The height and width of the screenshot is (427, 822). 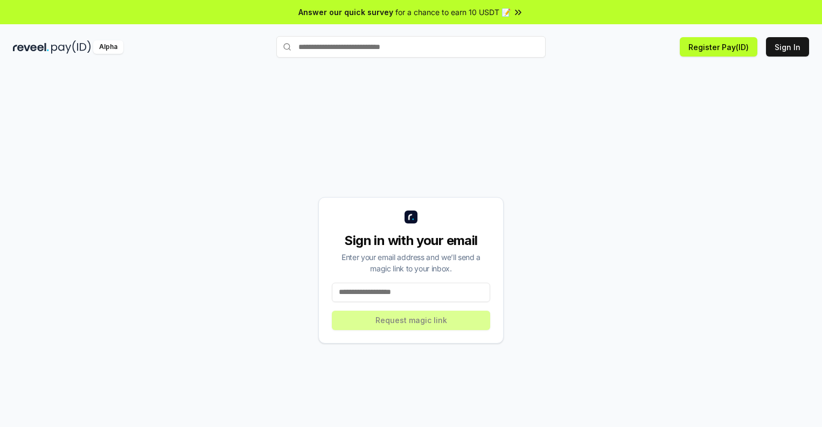 What do you see at coordinates (31, 47) in the screenshot?
I see `img: reveel_dark` at bounding box center [31, 47].